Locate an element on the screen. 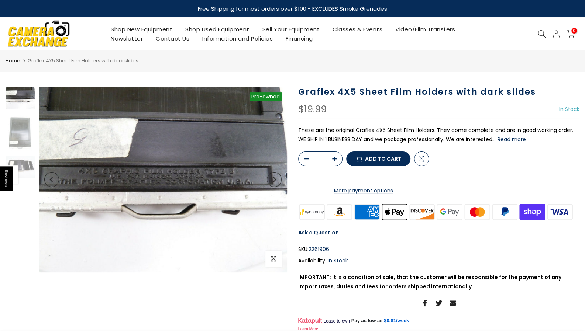  a: Ask a Question is located at coordinates (318, 233).